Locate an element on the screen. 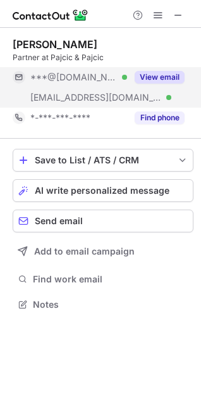 The image size is (201, 404). span: Add to email campaign is located at coordinates (84, 251).